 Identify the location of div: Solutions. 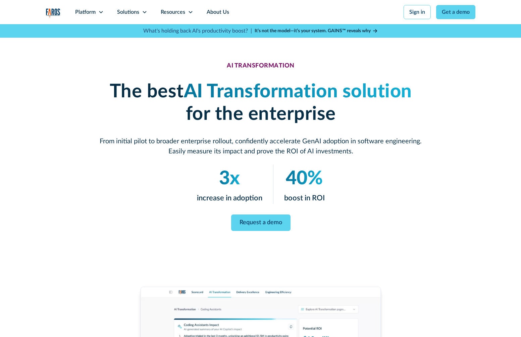
(128, 12).